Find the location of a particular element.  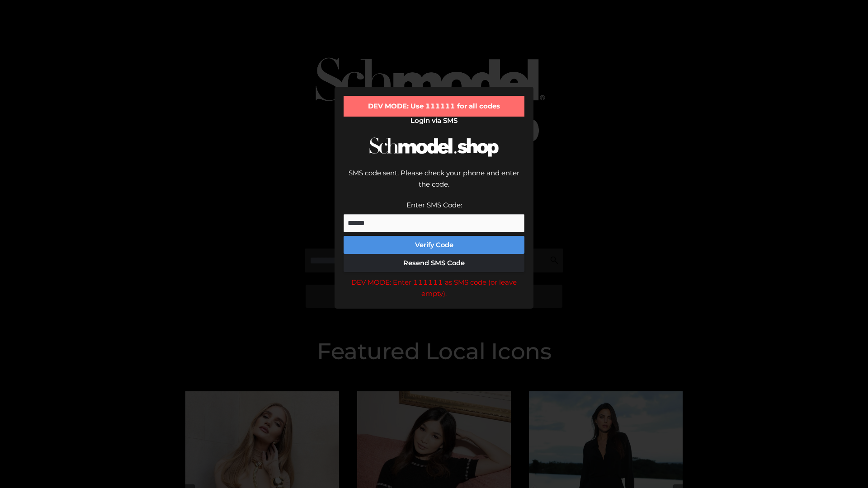

label: Enter SMS Code: is located at coordinates (434, 205).